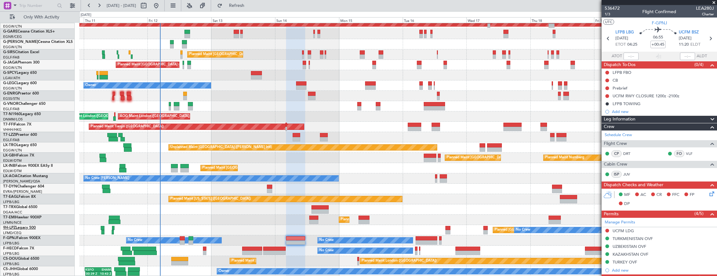  I want to click on span: Only With Activity, so click(41, 17).